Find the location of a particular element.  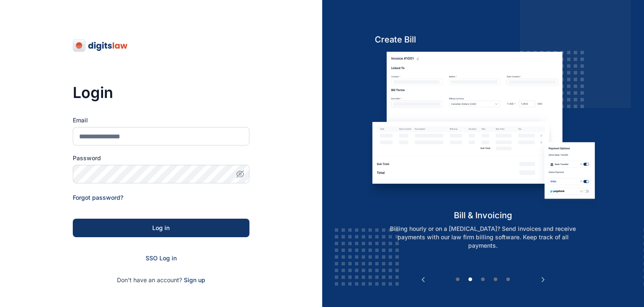

div: Log in is located at coordinates (161, 228).